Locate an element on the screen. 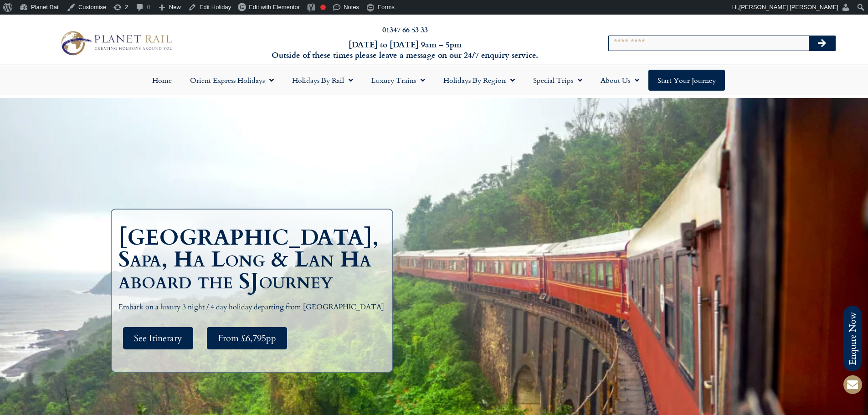 This screenshot has height=415, width=868. button: Search is located at coordinates (822, 43).